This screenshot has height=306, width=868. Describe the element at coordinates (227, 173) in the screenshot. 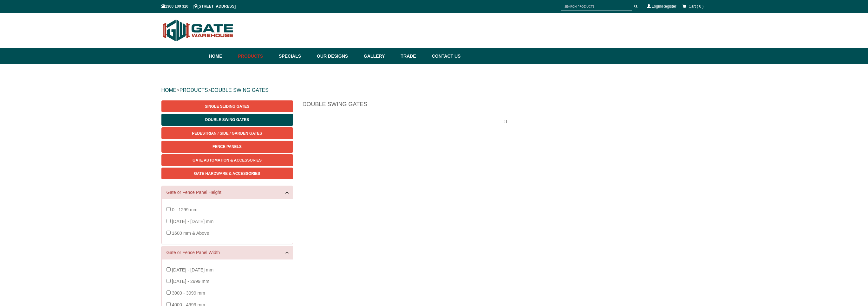

I see `span: Gate Hardware & Accessories` at that location.